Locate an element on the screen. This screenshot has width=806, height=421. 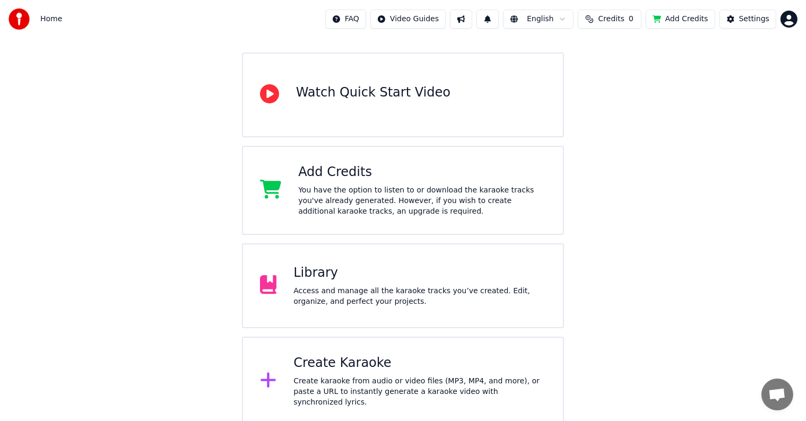
button: FAQ is located at coordinates (345, 19).